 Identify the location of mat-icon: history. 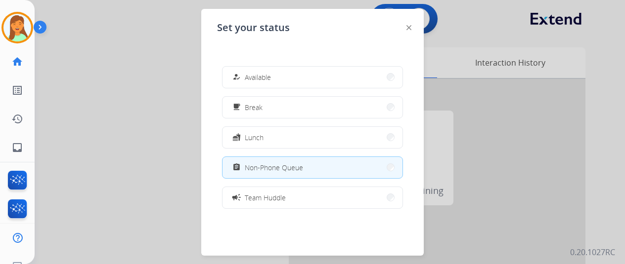
(17, 119).